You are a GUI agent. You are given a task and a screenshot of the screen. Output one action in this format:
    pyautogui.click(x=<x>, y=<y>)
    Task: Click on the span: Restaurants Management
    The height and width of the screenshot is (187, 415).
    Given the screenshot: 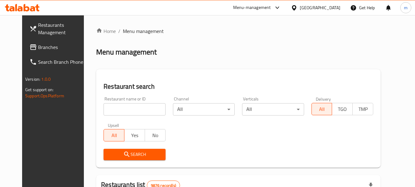 What is the action you would take?
    pyautogui.click(x=62, y=29)
    